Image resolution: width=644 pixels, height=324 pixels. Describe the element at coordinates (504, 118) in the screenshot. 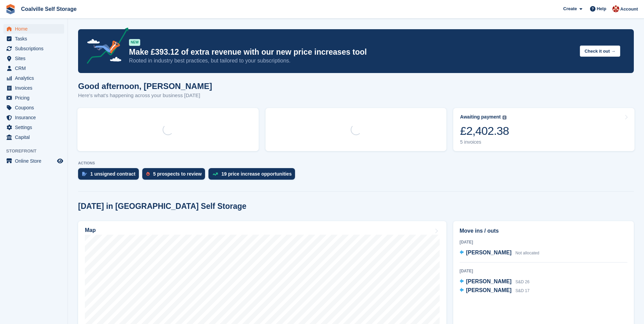

I see `img: icon-info-grey-7440780725fd019a000dd9b08b2336e03edf1995a4989e88bcd33f0948082b44.svg` at that location.